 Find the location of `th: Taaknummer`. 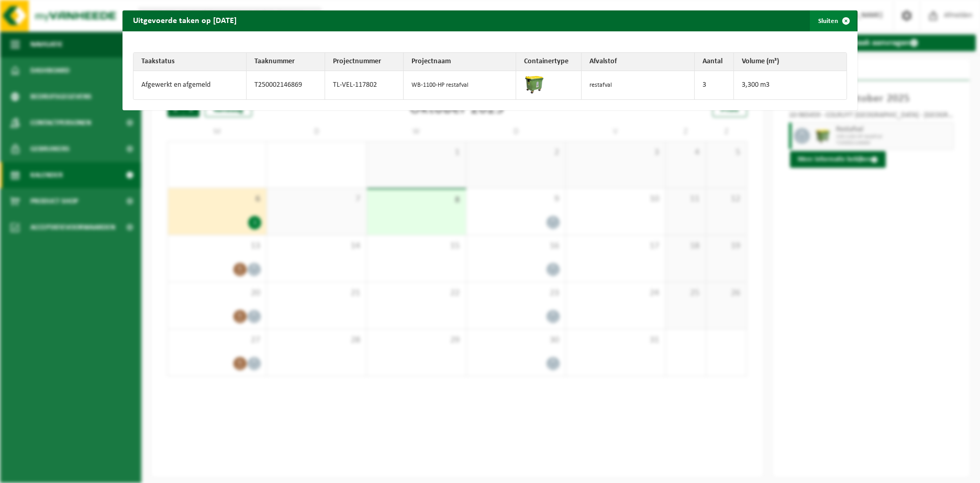

th: Taaknummer is located at coordinates (286, 61).